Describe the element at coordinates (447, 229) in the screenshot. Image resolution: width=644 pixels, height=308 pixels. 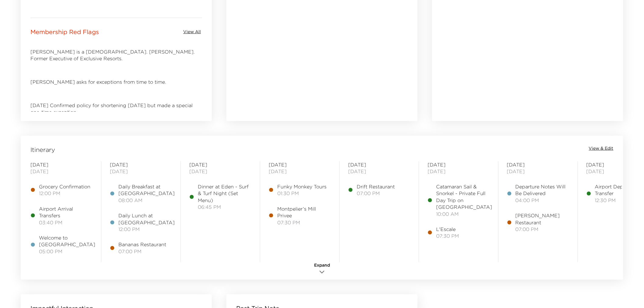
I see `span: L'Escale` at that location.